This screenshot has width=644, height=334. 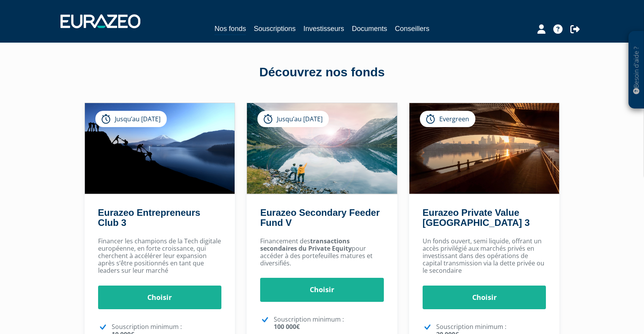 What do you see at coordinates (100, 21) in the screenshot?
I see `img: 1732889491-logotype_eurazeo_blanc_rvb.png` at bounding box center [100, 21].